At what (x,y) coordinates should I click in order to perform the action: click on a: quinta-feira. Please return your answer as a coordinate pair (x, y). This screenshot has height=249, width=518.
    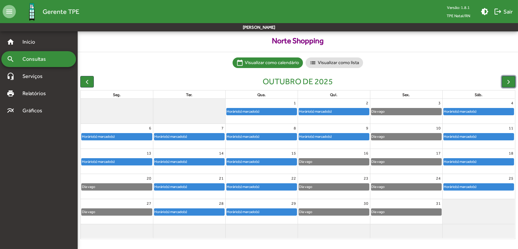
    Looking at the image, I should click on (334, 95).